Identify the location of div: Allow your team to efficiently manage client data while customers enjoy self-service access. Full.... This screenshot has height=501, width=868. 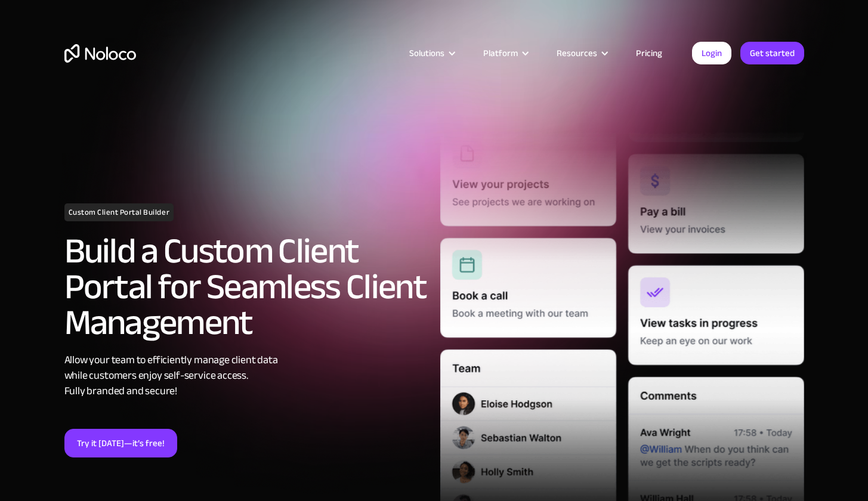
(247, 376).